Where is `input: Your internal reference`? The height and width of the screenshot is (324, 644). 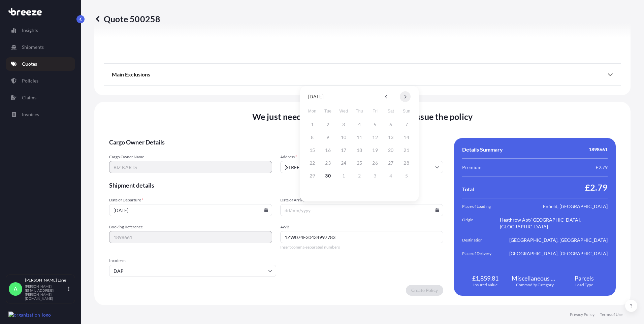
input: Your internal reference is located at coordinates (191, 237).